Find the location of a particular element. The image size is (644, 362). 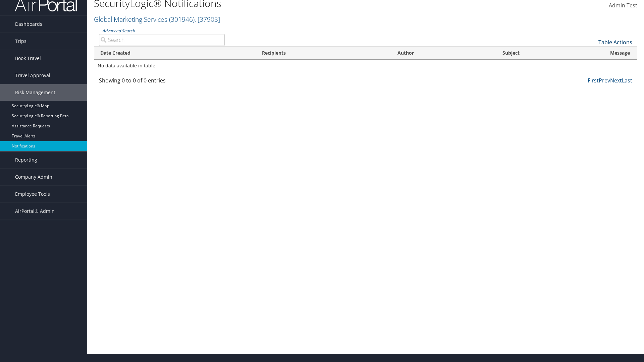

a: Advanced Search is located at coordinates (119, 31).